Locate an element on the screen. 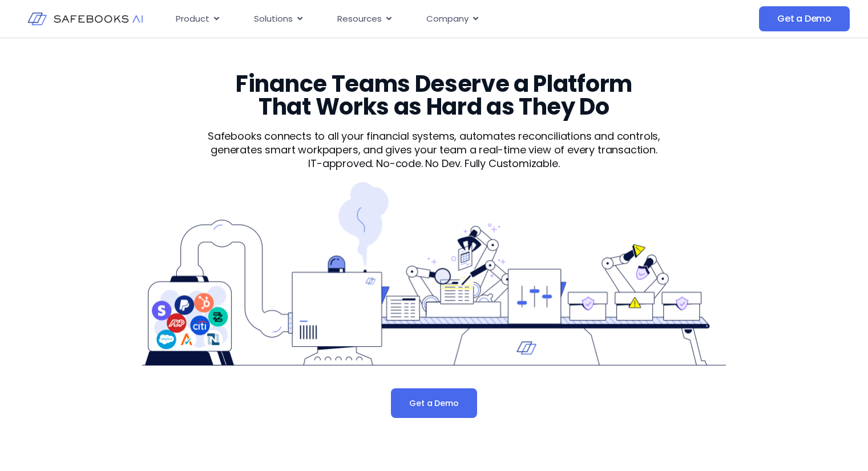 This screenshot has height=471, width=868. span: Product is located at coordinates (193, 19).